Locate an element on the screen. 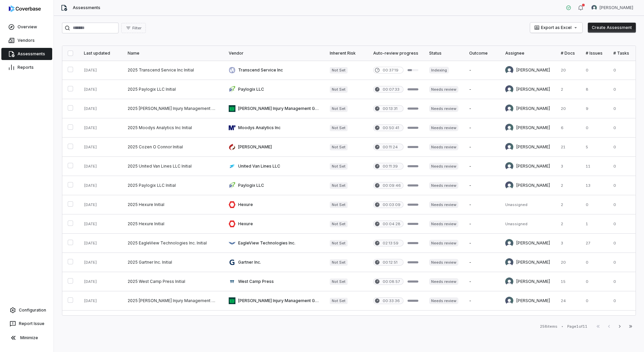 The width and height of the screenshot is (644, 352). div: Vendor is located at coordinates (274, 53).